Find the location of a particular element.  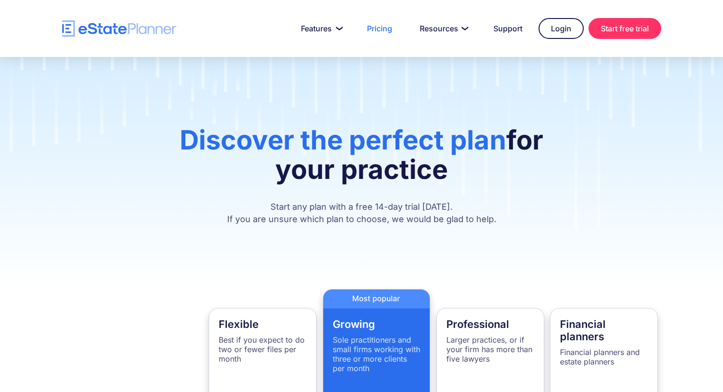

a: Features is located at coordinates (320, 29).